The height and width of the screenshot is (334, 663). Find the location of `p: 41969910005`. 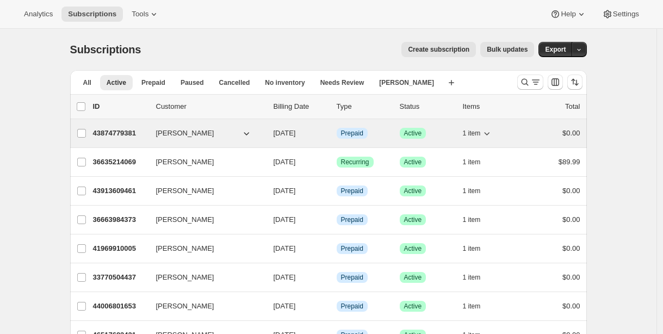

p: 41969910005 is located at coordinates (120, 248).